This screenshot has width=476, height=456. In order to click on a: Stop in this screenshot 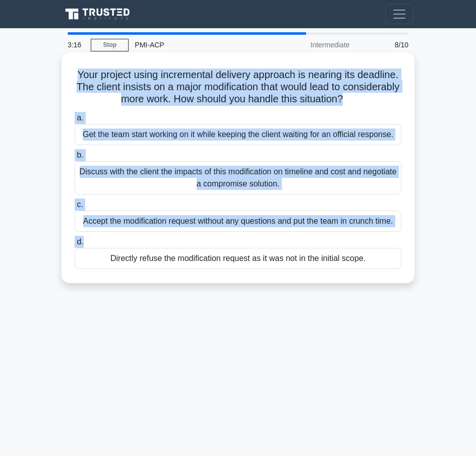, I will do `click(109, 45)`.